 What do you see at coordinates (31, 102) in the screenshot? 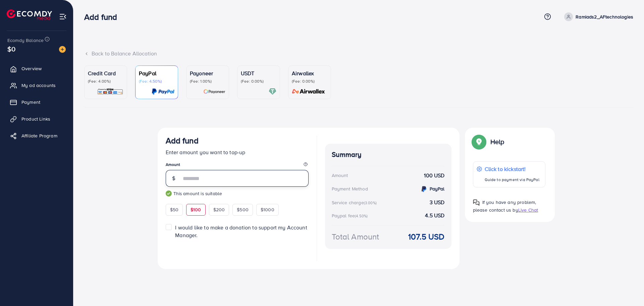
I see `span: Payment` at bounding box center [31, 102].